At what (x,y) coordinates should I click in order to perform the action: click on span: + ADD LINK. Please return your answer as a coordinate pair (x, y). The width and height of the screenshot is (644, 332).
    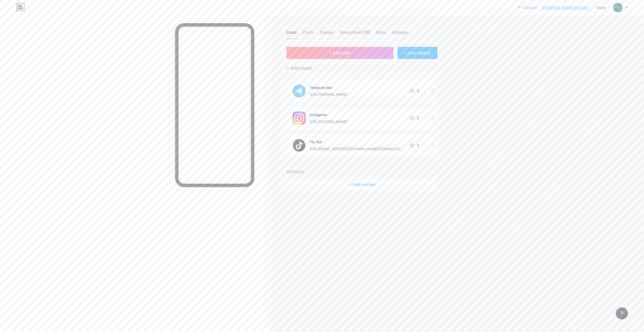
    Looking at the image, I should click on (340, 53).